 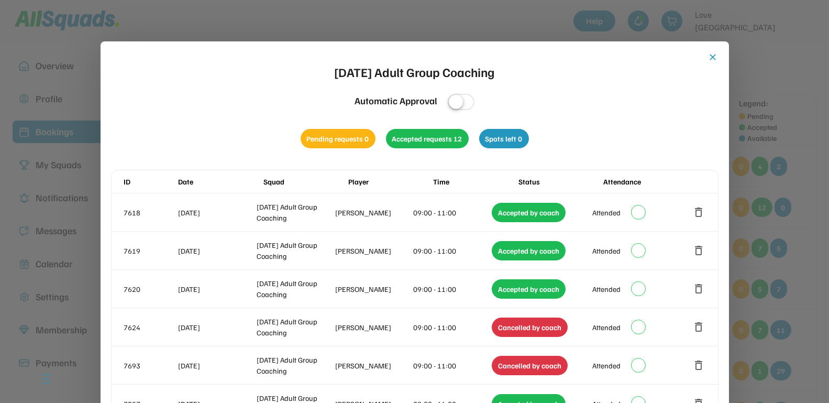 What do you see at coordinates (150, 289) in the screenshot?
I see `div: 7620` at bounding box center [150, 289].